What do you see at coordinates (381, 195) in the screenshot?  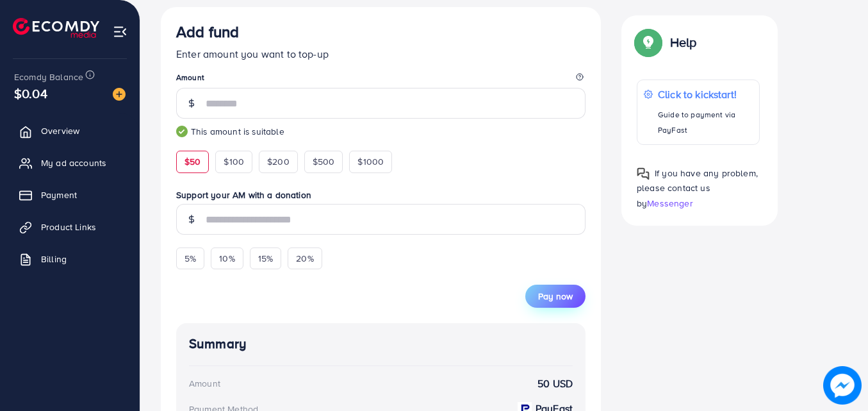 I see `label: Support your AM with a donation` at bounding box center [381, 195].